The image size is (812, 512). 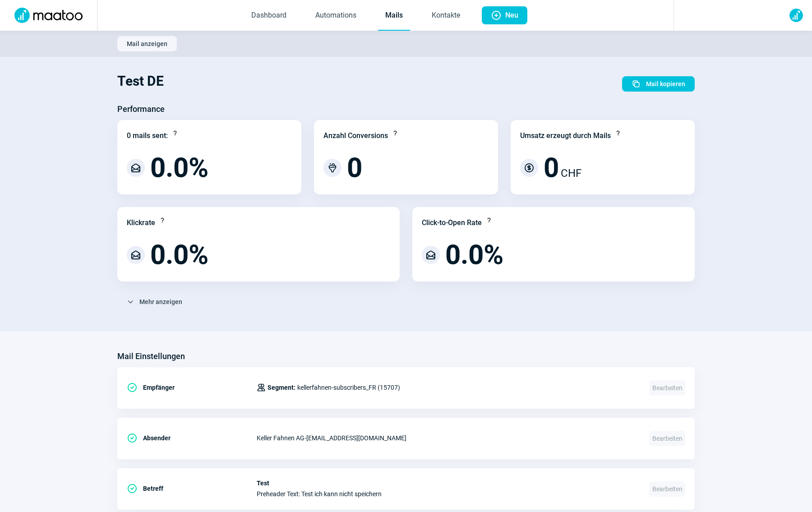 I want to click on div: Umsatz erzeugt durch Mails, so click(x=565, y=136).